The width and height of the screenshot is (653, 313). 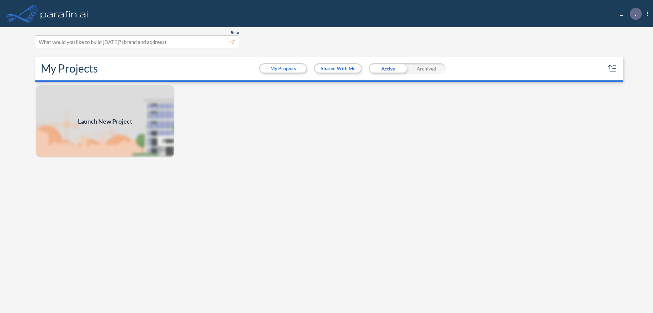 What do you see at coordinates (426, 68) in the screenshot?
I see `div: Archived` at bounding box center [426, 68].